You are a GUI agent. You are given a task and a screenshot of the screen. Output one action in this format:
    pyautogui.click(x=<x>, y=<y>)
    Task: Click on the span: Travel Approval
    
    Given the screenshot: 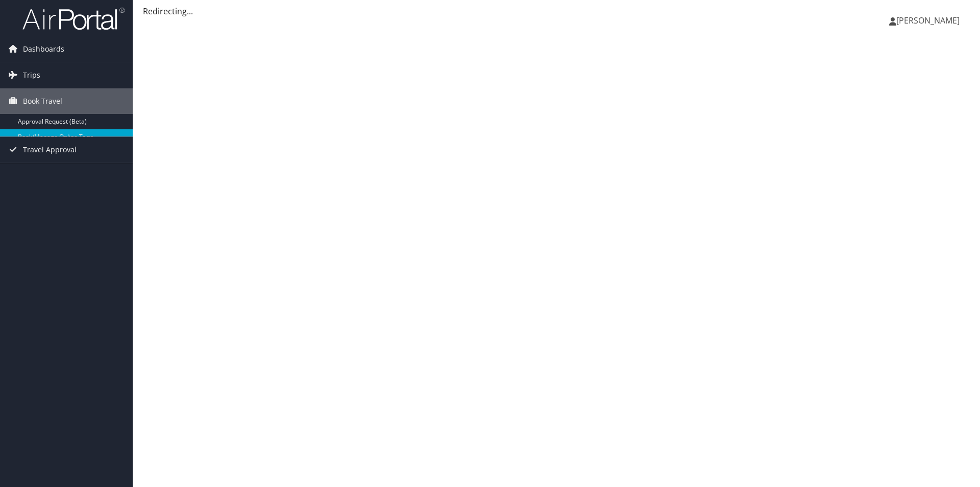 What is the action you would take?
    pyautogui.click(x=50, y=150)
    